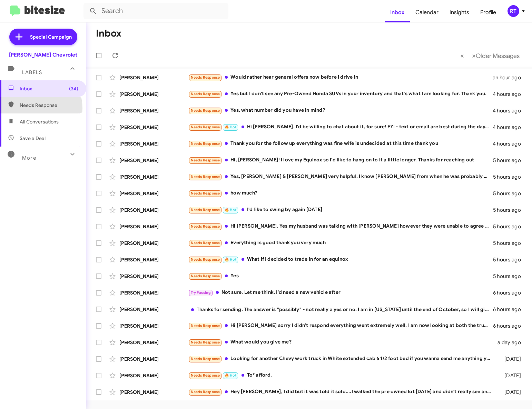  I want to click on a: Special Campaign, so click(43, 37).